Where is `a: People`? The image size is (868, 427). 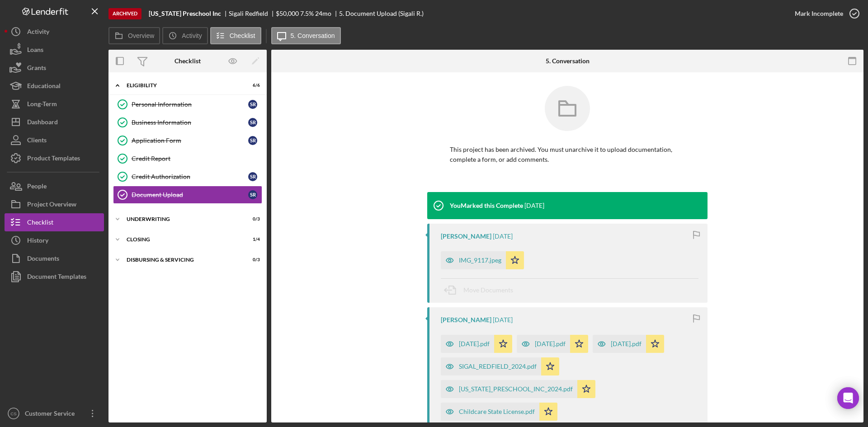
a: People is located at coordinates (54, 187).